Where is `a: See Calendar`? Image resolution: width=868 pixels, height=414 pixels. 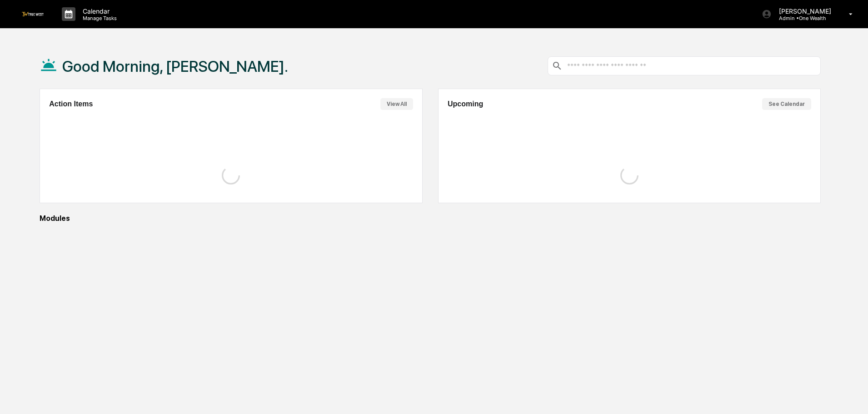 a: See Calendar is located at coordinates (786, 104).